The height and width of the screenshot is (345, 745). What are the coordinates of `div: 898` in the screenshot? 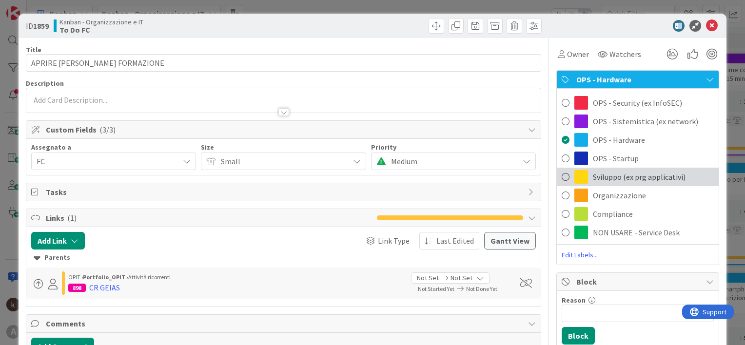 It's located at (77, 288).